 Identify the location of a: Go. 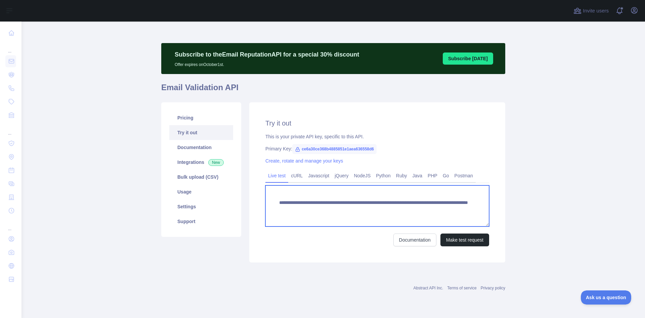
(446, 175).